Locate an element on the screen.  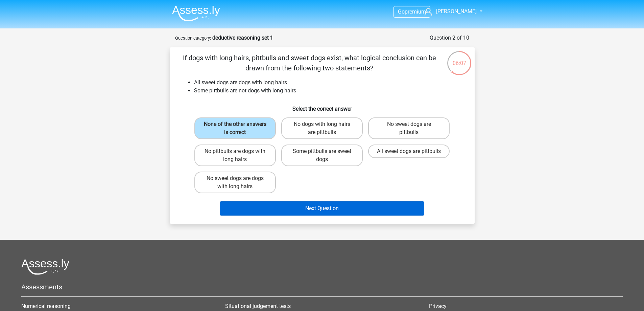
label: Some pittbulls are sweet dogs is located at coordinates (322, 155).